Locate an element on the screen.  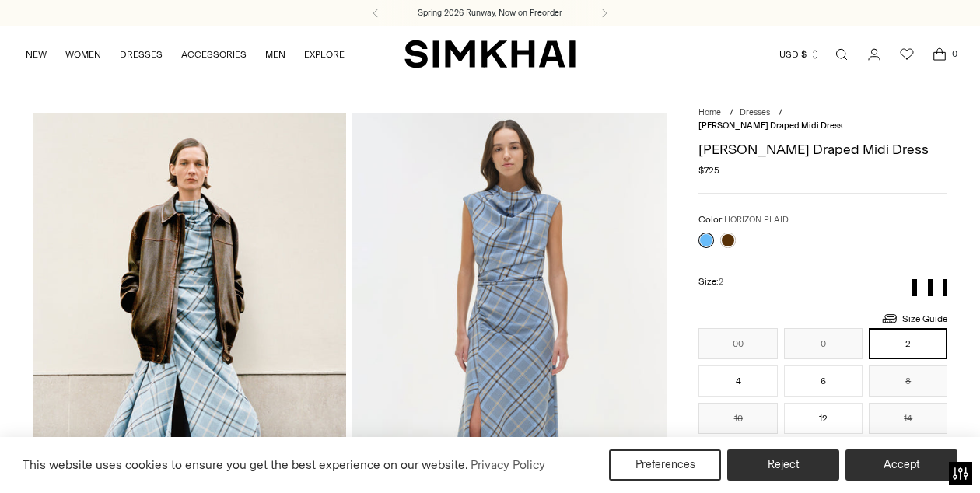
button: Reject is located at coordinates (783, 465).